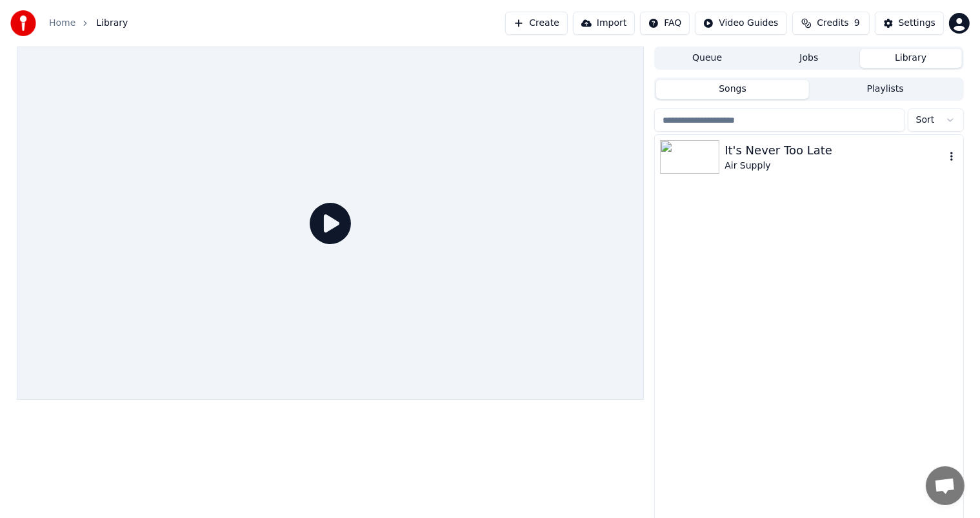 The image size is (980, 518). I want to click on button: Jobs, so click(809, 58).